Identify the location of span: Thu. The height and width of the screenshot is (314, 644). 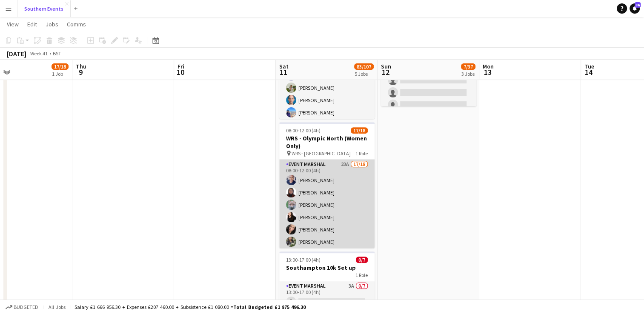
(81, 66).